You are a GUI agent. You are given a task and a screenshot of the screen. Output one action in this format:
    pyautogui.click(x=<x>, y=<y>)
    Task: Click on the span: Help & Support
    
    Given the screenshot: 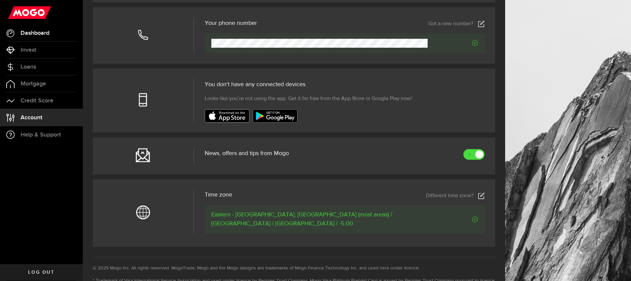 What is the action you would take?
    pyautogui.click(x=41, y=135)
    